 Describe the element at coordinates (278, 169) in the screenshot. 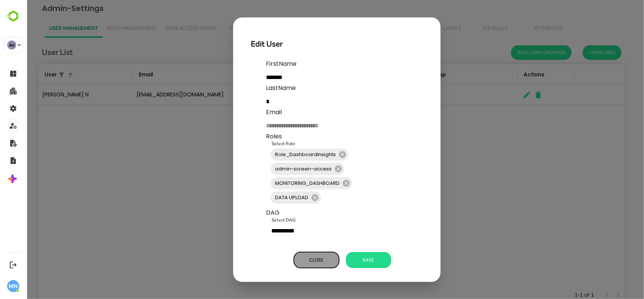

I see `span: admin-screen-access` at that location.